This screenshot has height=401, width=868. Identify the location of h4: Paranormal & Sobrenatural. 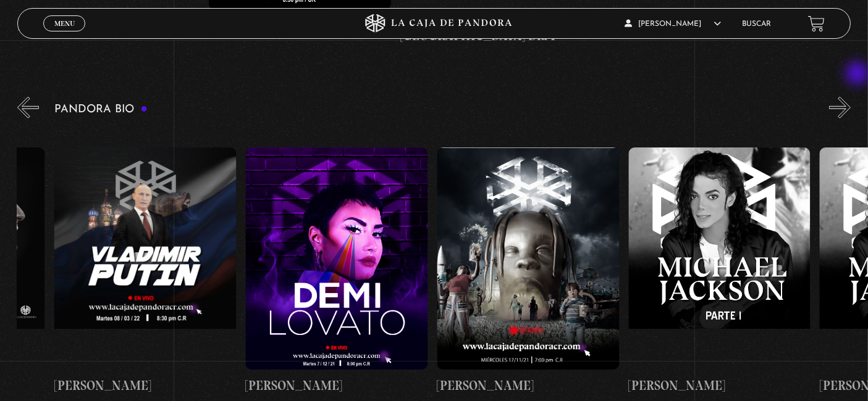
(108, 26).